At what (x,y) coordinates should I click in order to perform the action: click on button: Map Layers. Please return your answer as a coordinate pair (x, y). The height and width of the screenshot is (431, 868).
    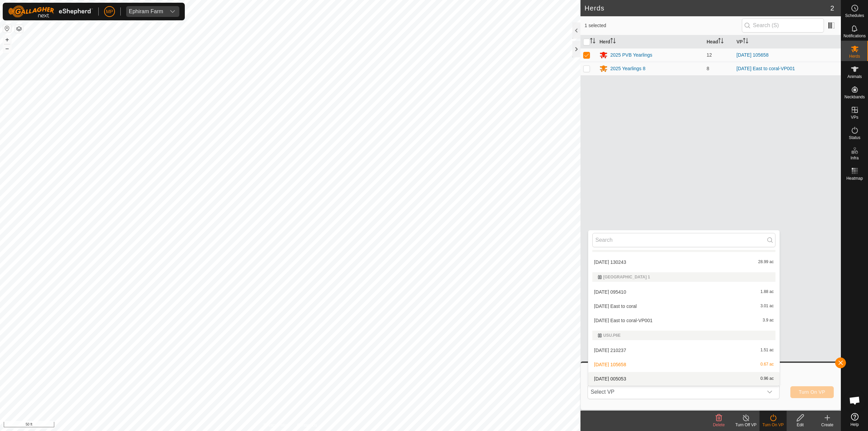
    Looking at the image, I should click on (19, 29).